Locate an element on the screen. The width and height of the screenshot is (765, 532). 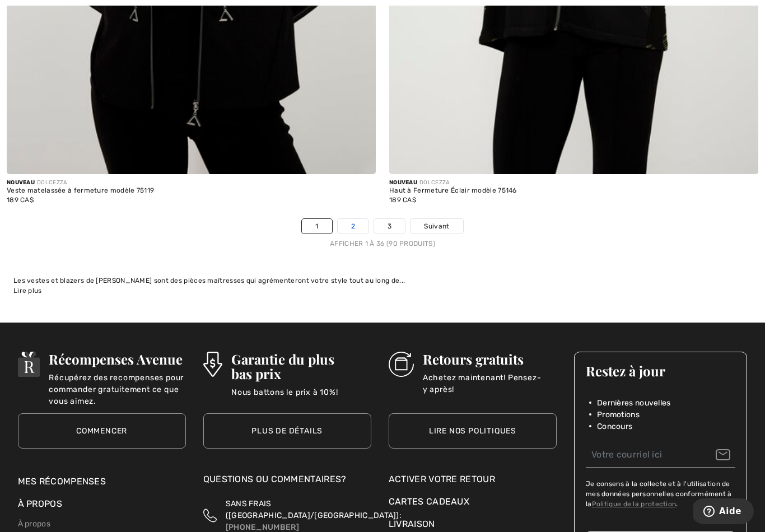
a: 1 is located at coordinates (316, 226).